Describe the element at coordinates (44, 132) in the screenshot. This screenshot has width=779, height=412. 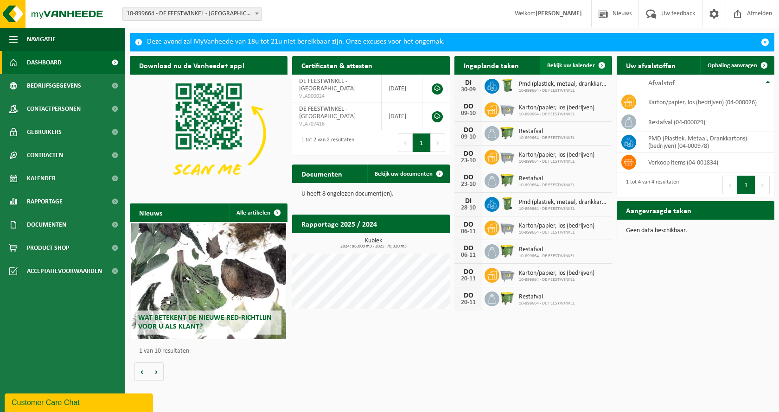
I see `span: Gebruikers` at that location.